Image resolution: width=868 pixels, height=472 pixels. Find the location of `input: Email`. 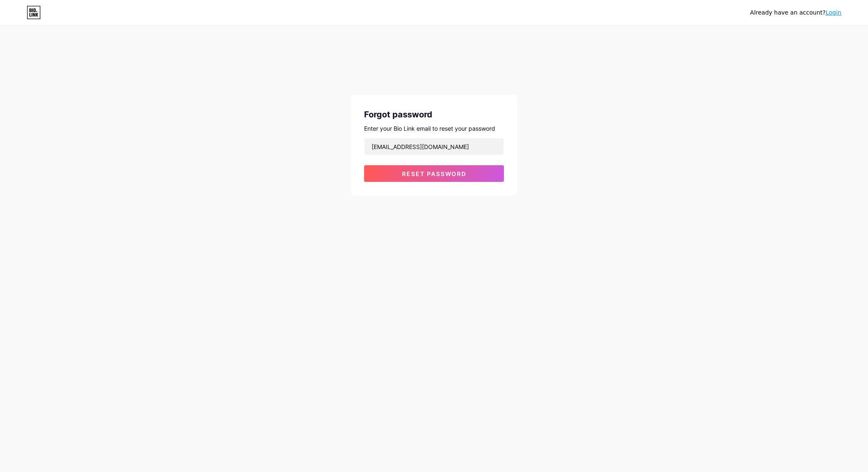

input: Email is located at coordinates (434, 146).